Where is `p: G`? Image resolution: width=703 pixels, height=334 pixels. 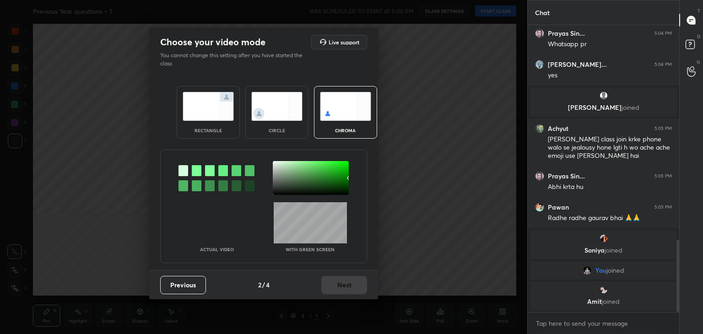 p: G is located at coordinates (698, 62).